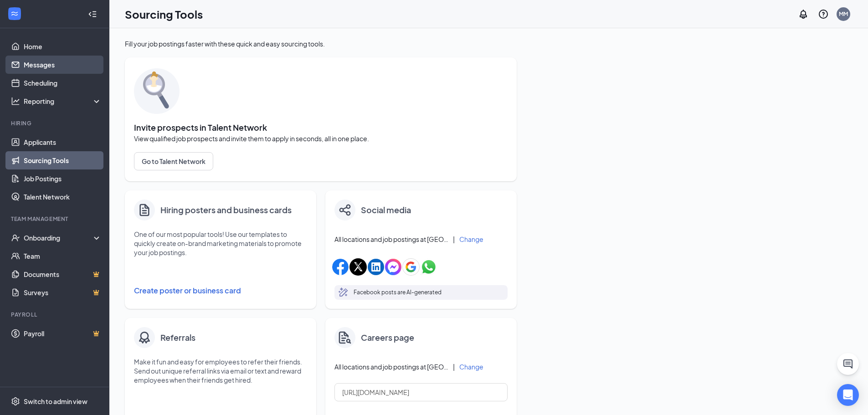 Image resolution: width=868 pixels, height=415 pixels. What do you see at coordinates (387, 337) in the screenshot?
I see `h4: Careers page` at bounding box center [387, 337].